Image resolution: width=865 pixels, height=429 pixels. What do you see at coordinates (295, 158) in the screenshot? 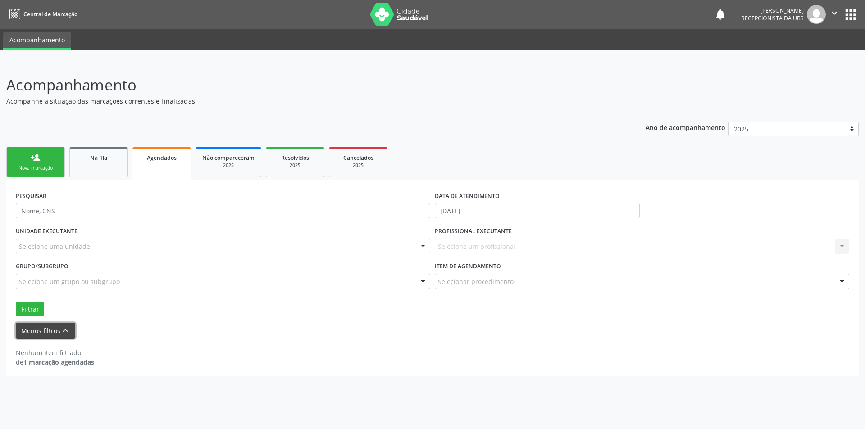
I see `span: Resolvidos` at bounding box center [295, 158].